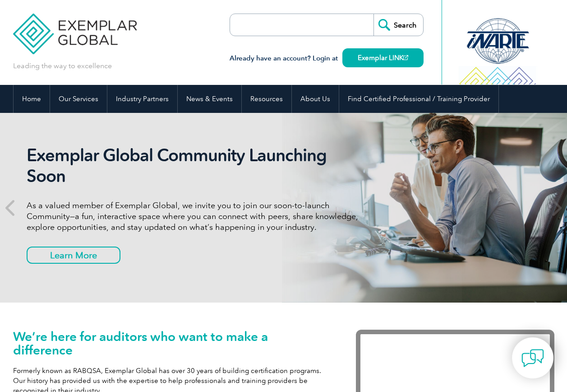 The image size is (567, 392). I want to click on p: As a valued member of Exemplar Global, we invite you to join our soon-to-launch Community—a fun, ..., so click(196, 216).